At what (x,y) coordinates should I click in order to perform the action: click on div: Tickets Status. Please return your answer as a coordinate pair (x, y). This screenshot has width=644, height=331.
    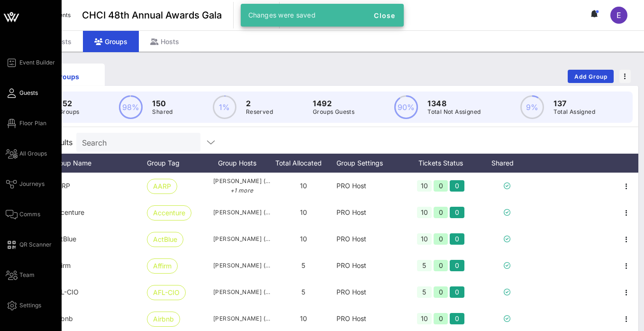
    Looking at the image, I should click on (440, 163).